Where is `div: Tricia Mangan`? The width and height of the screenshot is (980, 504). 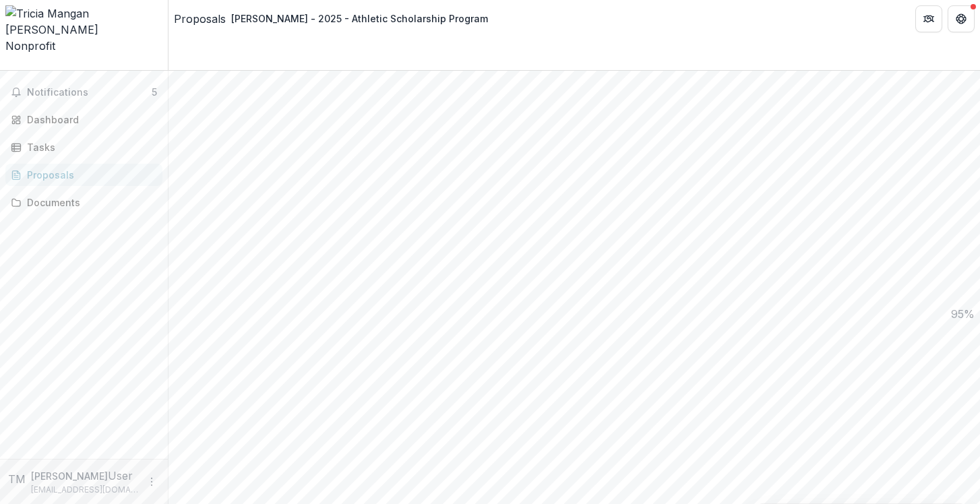
div: Tricia Mangan is located at coordinates (17, 479).